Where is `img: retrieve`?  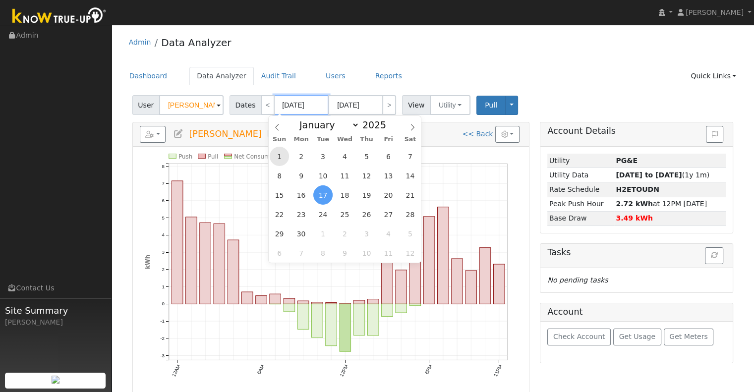
img: retrieve is located at coordinates (55, 379).